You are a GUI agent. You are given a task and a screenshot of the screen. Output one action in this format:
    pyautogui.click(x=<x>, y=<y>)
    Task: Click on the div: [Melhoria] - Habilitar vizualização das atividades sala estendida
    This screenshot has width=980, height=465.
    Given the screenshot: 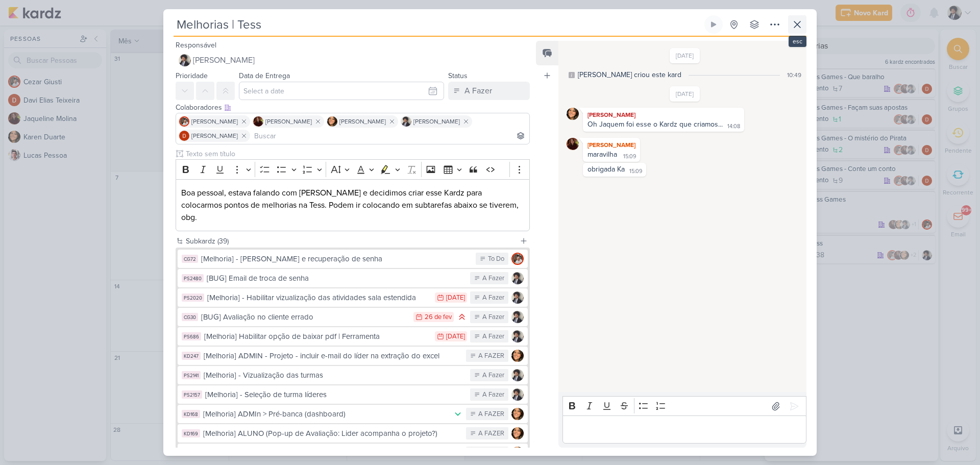 What is the action you would take?
    pyautogui.click(x=319, y=298)
    